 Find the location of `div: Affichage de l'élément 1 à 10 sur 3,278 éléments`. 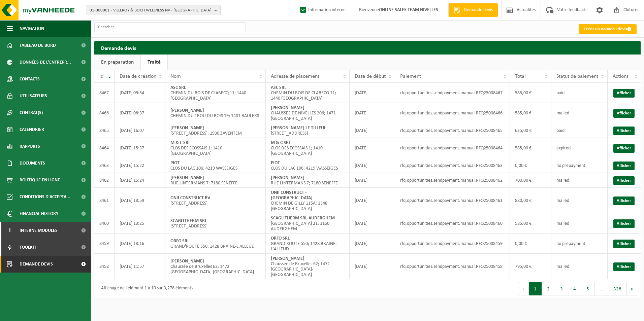

div: Affichage de l'élément 1 à 10 sur 3,278 éléments is located at coordinates (145, 289).